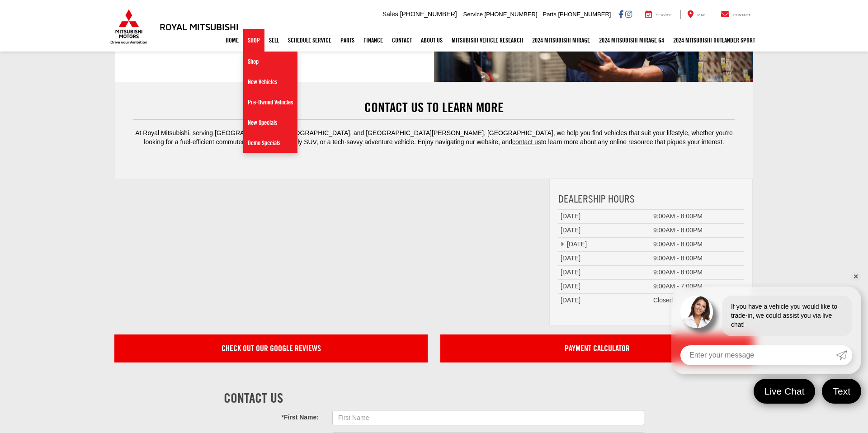 Image resolution: width=868 pixels, height=433 pixels. What do you see at coordinates (841, 391) in the screenshot?
I see `span: Text` at bounding box center [841, 391].